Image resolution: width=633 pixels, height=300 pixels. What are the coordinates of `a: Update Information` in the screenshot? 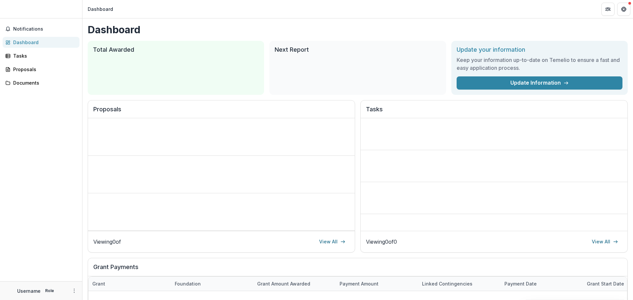 It's located at (539, 83).